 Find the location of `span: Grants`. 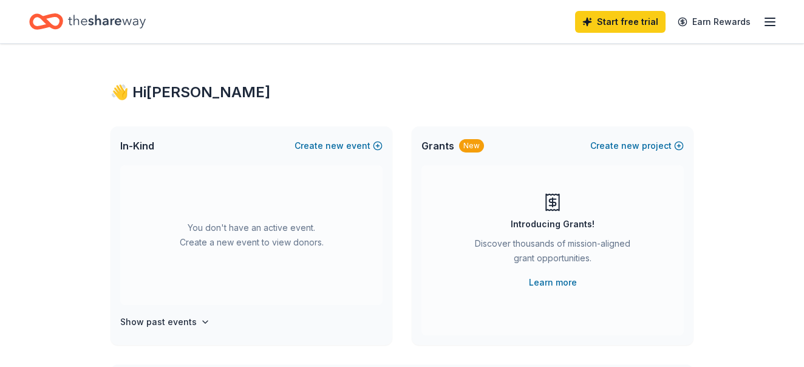

span: Grants is located at coordinates (438, 146).